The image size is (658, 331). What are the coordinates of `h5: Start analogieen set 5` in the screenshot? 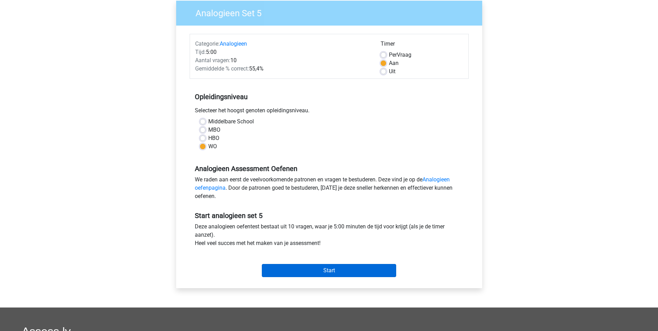 It's located at (329, 216).